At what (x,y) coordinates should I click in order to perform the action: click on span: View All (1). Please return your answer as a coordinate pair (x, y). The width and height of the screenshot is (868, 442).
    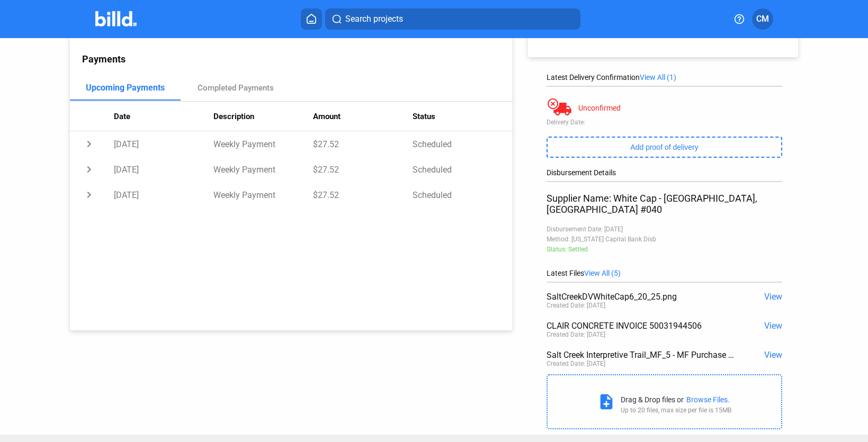
    Looking at the image, I should click on (658, 77).